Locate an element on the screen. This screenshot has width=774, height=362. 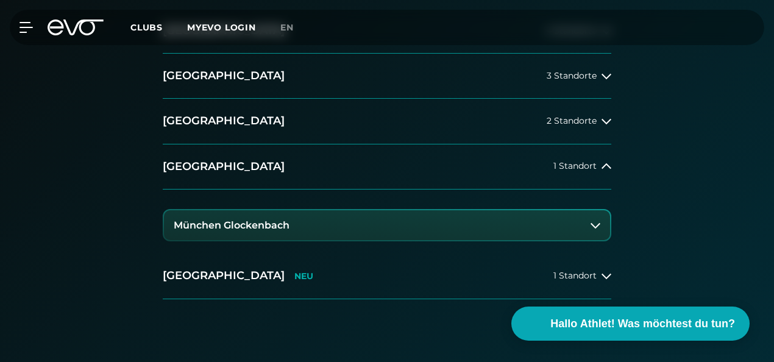
a: en is located at coordinates (295, 27).